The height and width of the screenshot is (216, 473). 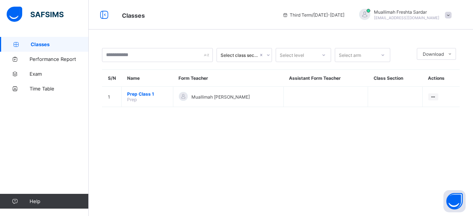 What do you see at coordinates (292, 55) in the screenshot?
I see `div: Select level` at bounding box center [292, 55].